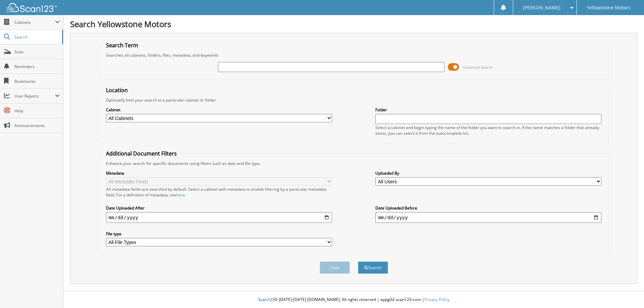 The width and height of the screenshot is (644, 308). I want to click on legend: Location, so click(117, 90).